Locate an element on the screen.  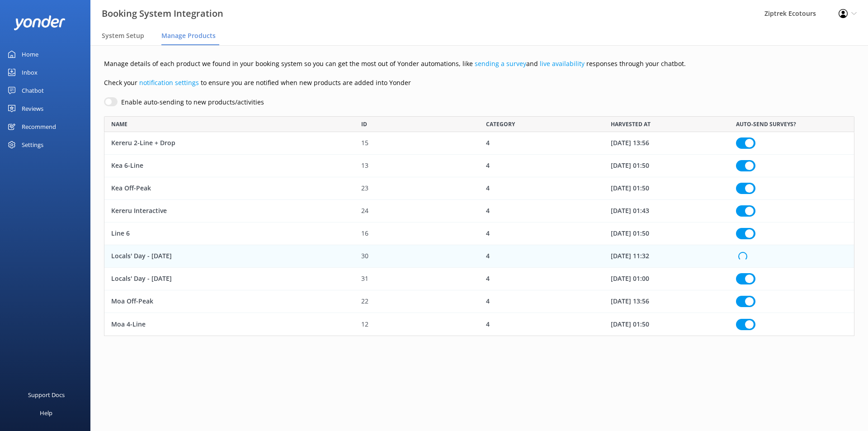
span: AUTO-SEND SURVEYS? is located at coordinates (766, 124).